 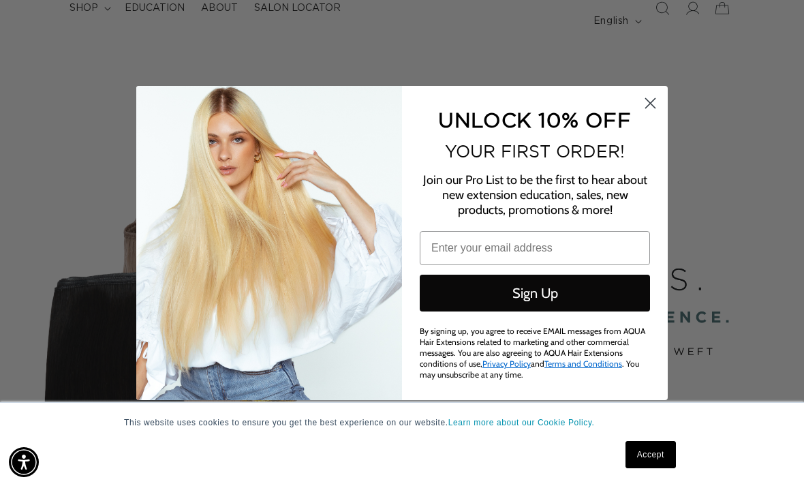 What do you see at coordinates (506, 363) in the screenshot?
I see `a: Privacy Policy` at bounding box center [506, 363].